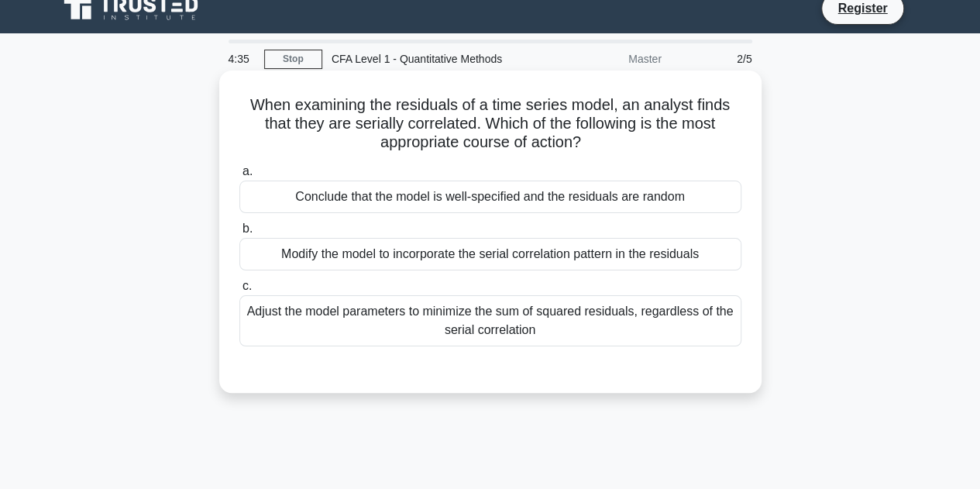 The height and width of the screenshot is (489, 980). I want to click on div: CFA Level 1 - Quantitative Methods, so click(429, 59).